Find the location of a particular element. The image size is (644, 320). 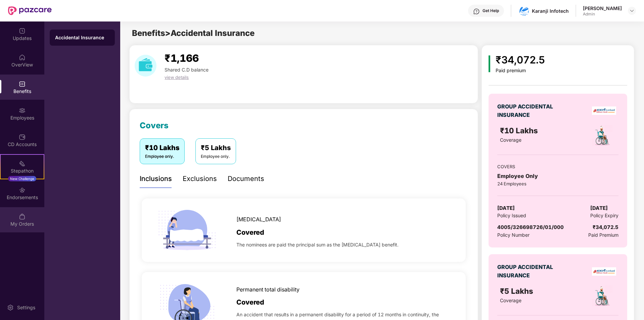

img: svg+xml;base64,PHN2ZyBpZD0iQ0RfQWNjb3VudHMiIGRhdGEtbmFtZT0iQ0QgQWNjb3VudHMiIHhtbG5zPSJodHRwOi8vd3... is located at coordinates (22, 137).